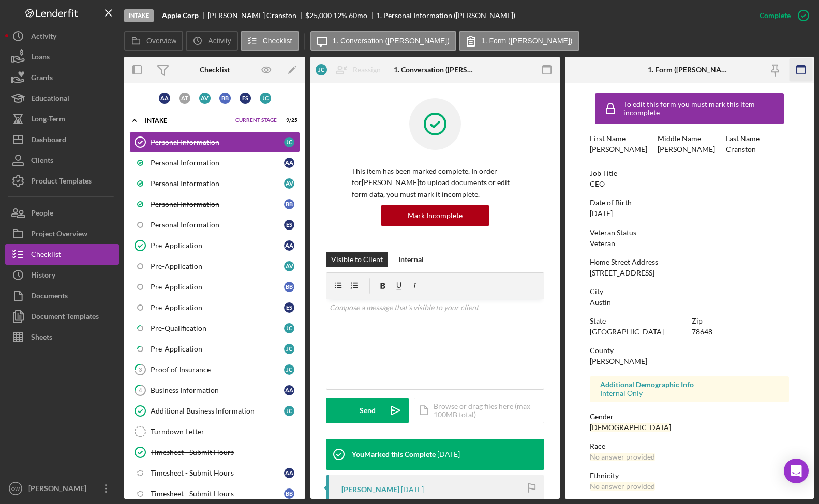 Image resolution: width=819 pixels, height=504 pixels. Describe the element at coordinates (689, 292) in the screenshot. I see `div: City` at that location.